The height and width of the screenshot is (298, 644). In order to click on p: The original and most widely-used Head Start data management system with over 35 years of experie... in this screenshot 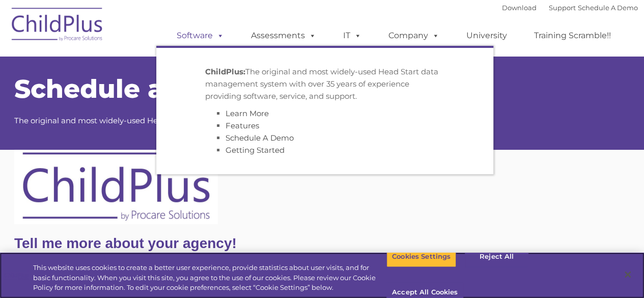, I will do `click(325, 84)`.